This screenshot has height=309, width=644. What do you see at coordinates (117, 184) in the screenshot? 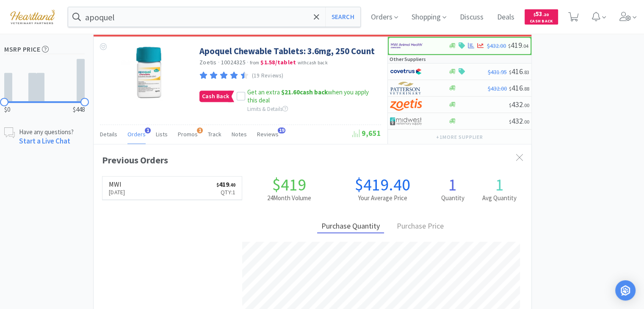
I see `h6: MWI` at bounding box center [117, 184].